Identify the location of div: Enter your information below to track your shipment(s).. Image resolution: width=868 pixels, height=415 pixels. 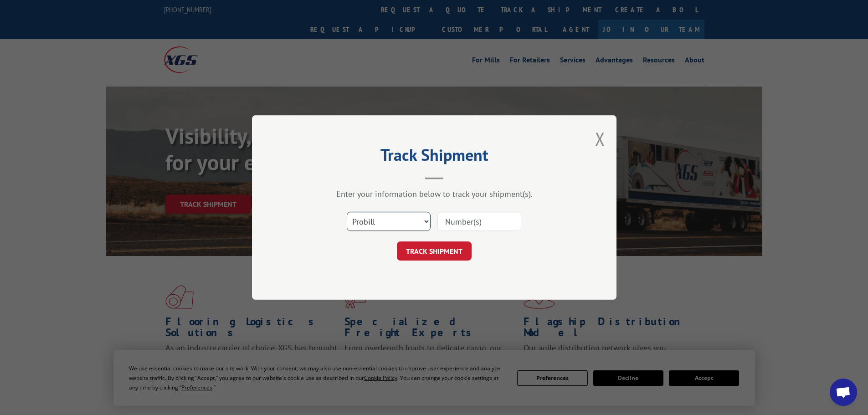
(434, 194).